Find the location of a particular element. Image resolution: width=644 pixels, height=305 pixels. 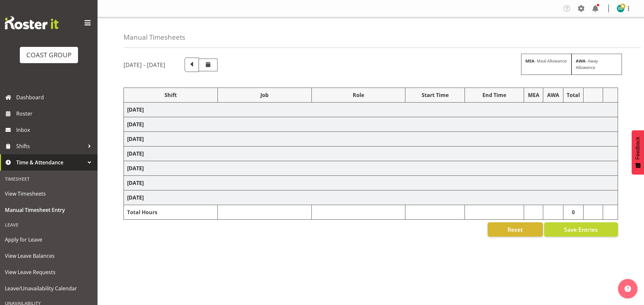

div: Shift is located at coordinates (171, 95).